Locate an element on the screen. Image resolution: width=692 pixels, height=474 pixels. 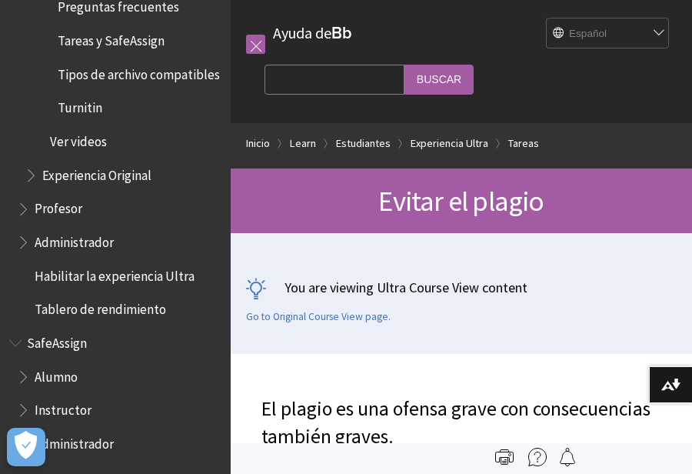
span: Ver videos is located at coordinates (78, 138).